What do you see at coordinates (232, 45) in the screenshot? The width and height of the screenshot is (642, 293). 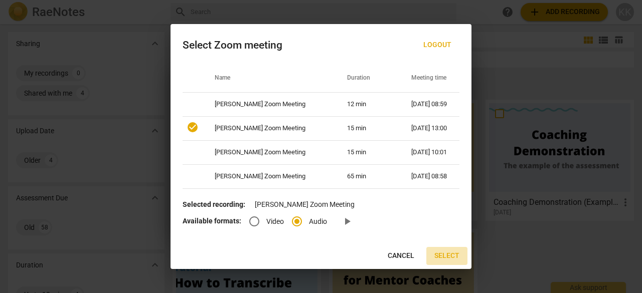 I see `div: Select Zoom meeting` at bounding box center [232, 45].